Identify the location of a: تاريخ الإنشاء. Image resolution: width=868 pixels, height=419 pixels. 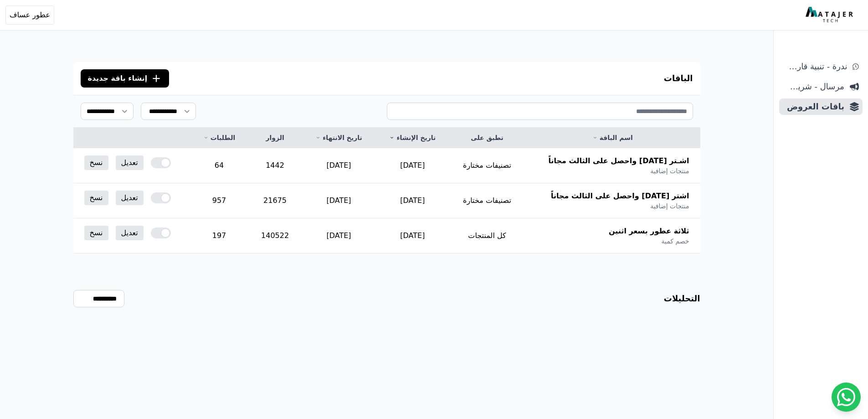
(413, 138).